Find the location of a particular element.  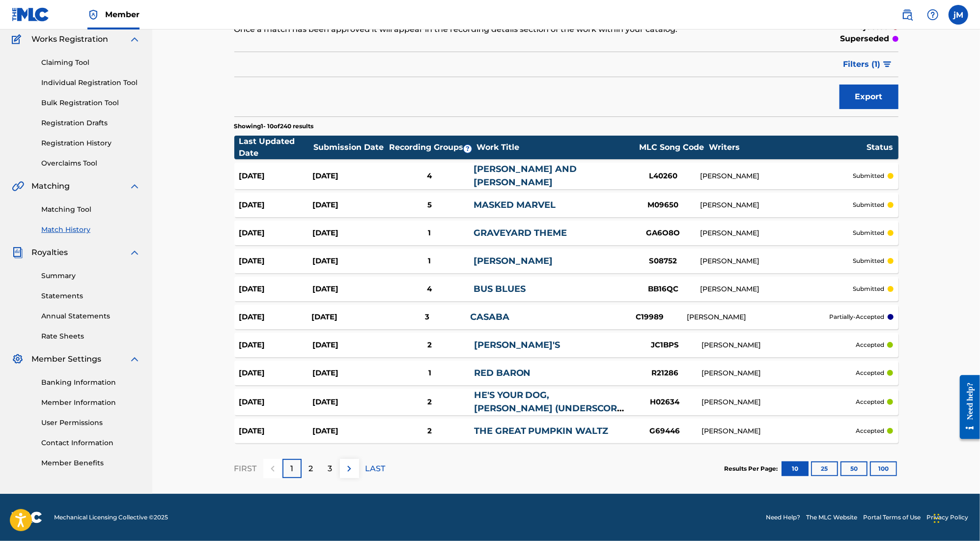

div: Writers is located at coordinates (787, 148).